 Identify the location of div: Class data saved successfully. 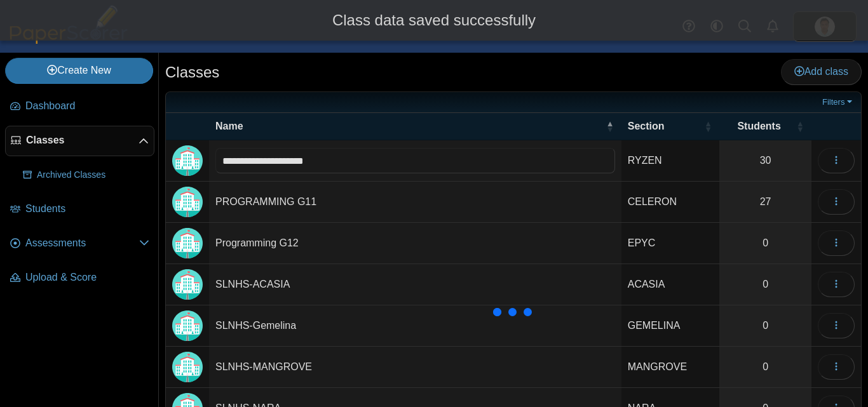
(434, 20).